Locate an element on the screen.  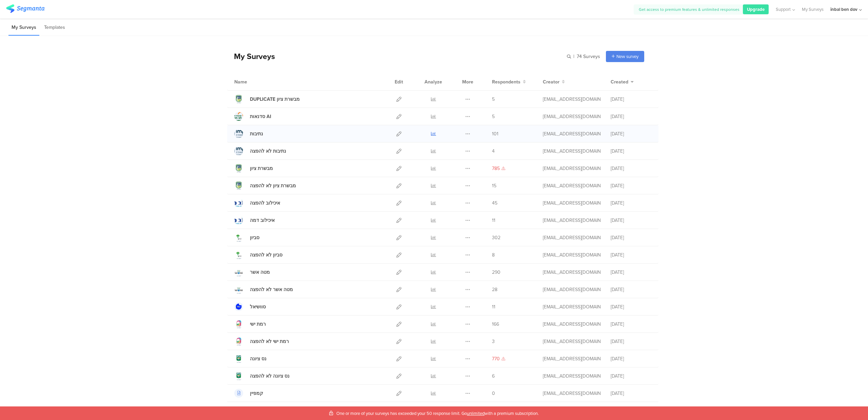
div: Name is located at coordinates (254, 81).